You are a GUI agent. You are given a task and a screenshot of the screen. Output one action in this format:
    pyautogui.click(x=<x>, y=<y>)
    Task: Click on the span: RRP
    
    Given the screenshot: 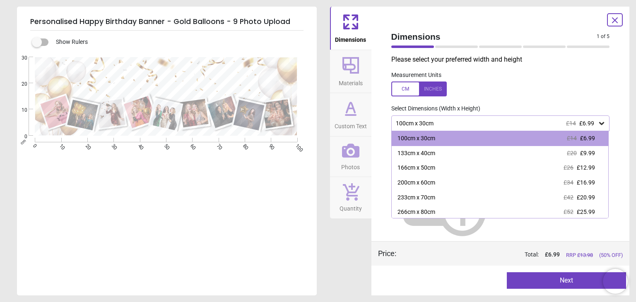 What is the action you would take?
    pyautogui.click(x=579, y=255)
    